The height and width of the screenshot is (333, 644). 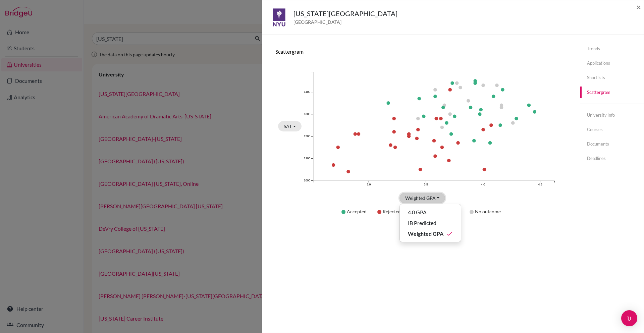 I want to click on text: 1100, so click(x=307, y=159).